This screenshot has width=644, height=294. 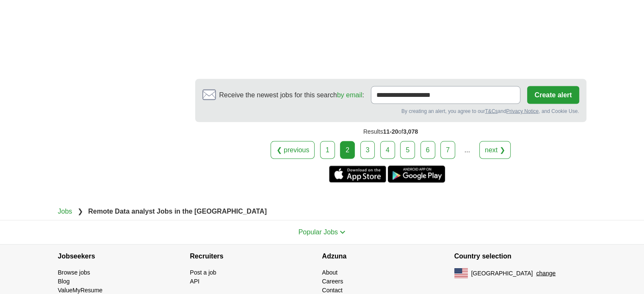 I want to click on a: API, so click(x=195, y=281).